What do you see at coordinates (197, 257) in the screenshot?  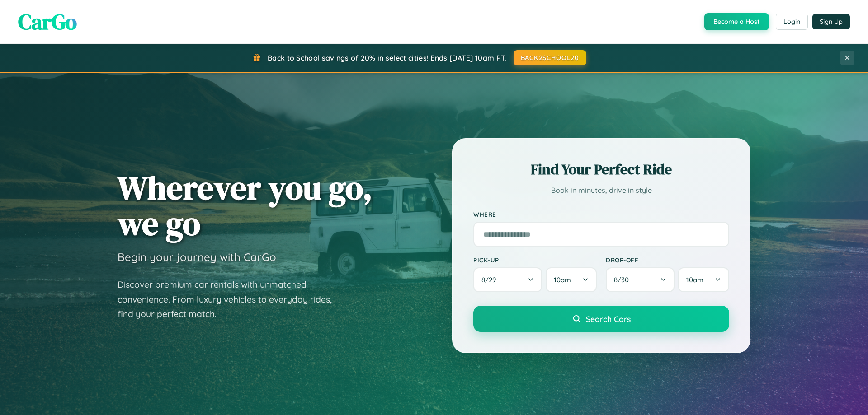 I see `h3: Begin your journey with CarGo` at bounding box center [197, 257].